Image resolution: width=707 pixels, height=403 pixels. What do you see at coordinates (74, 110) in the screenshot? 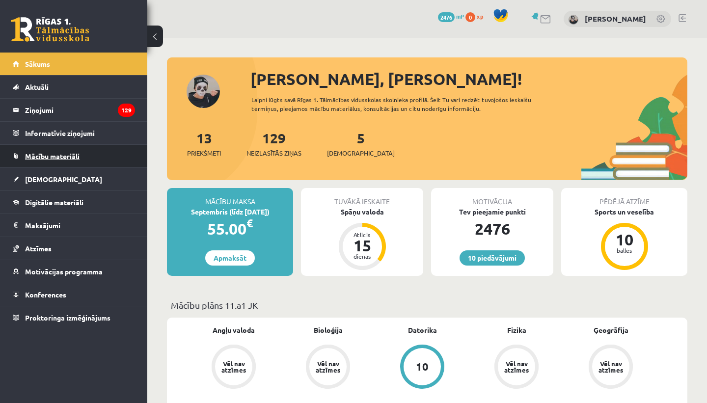
I see `a: Ziņojumi129` at bounding box center [74, 110].